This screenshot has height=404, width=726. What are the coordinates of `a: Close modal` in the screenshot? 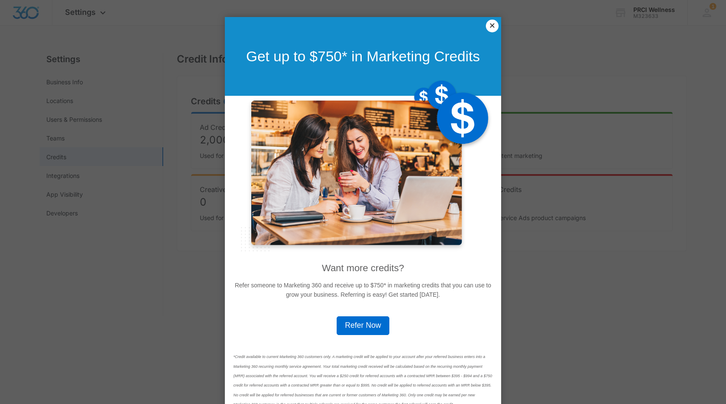 It's located at (492, 26).